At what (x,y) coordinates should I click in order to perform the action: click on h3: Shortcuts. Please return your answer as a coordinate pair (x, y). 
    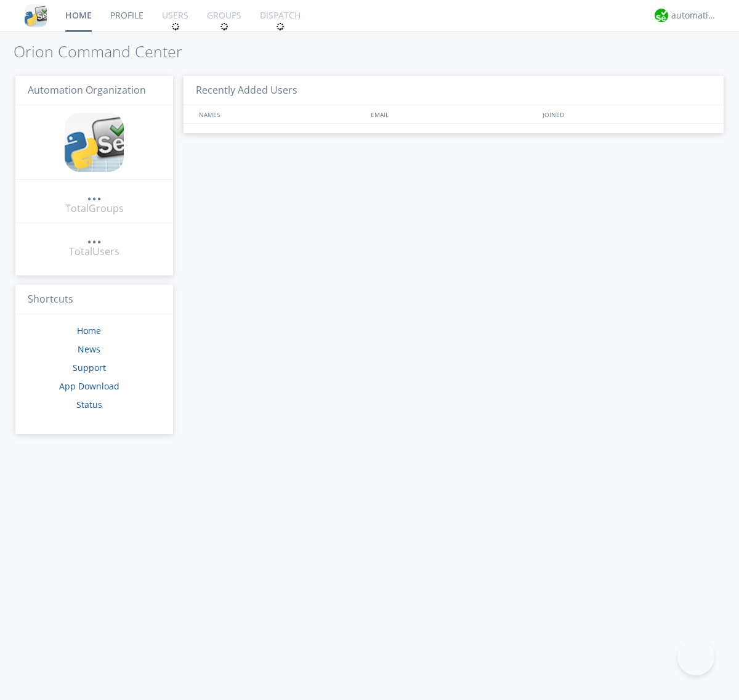
    Looking at the image, I should click on (94, 300).